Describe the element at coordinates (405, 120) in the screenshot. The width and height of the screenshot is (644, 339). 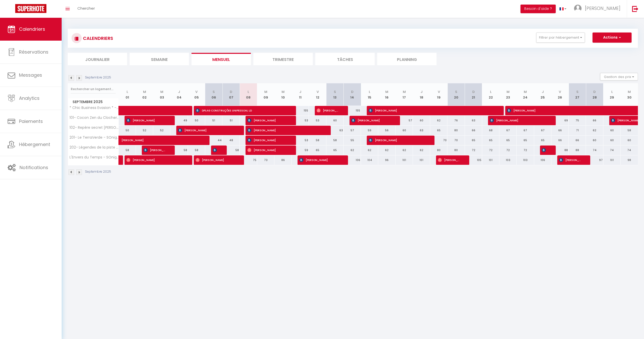
I see `div: 57` at that location.